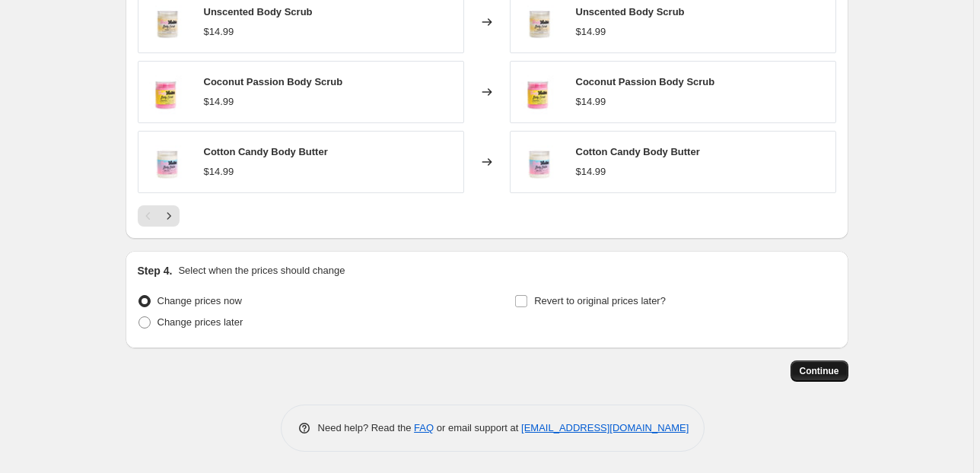 This screenshot has width=980, height=473. What do you see at coordinates (261, 271) in the screenshot?
I see `p: Select when the prices should change` at bounding box center [261, 271].